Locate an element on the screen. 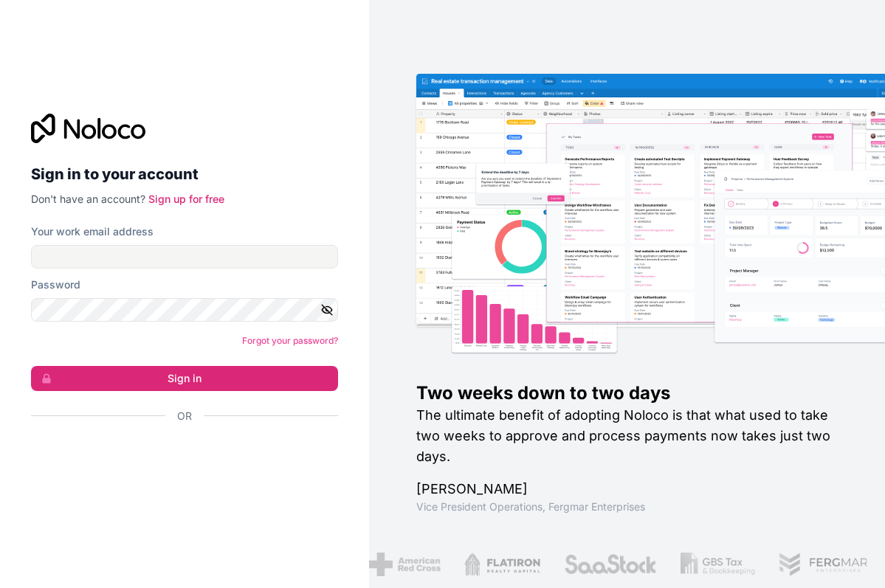 The height and width of the screenshot is (588, 885). h1: Two weeks down to two days is located at coordinates (626, 393).